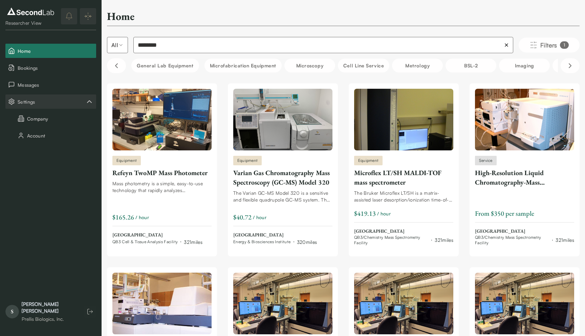  I want to click on a: Home, so click(51, 51).